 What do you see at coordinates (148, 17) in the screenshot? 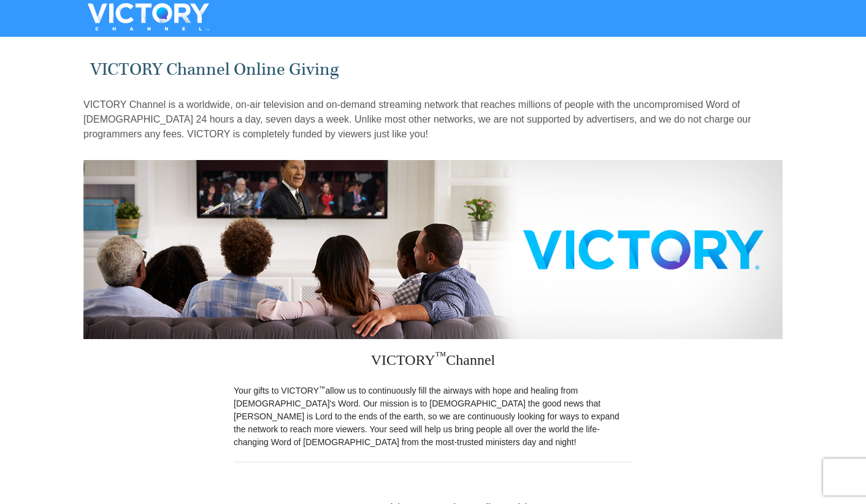
I see `img: VICTORYTHON - VICTORY Channel` at bounding box center [148, 17].